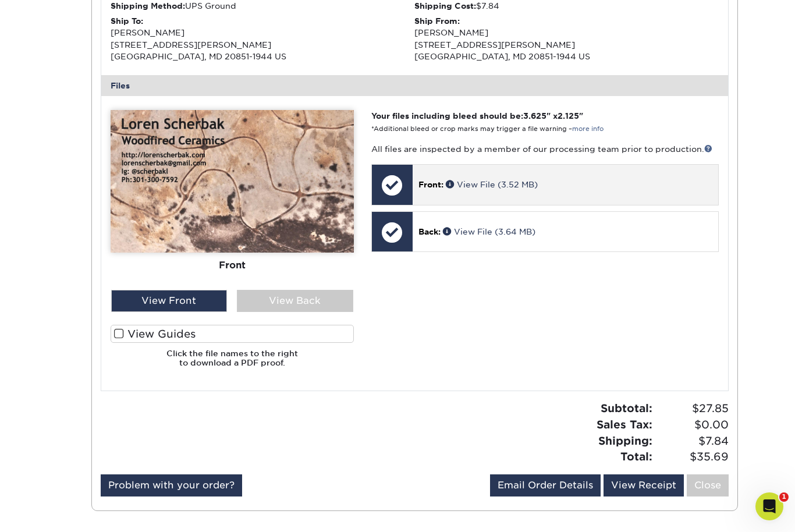  What do you see at coordinates (643, 485) in the screenshot?
I see `a: View Receipt` at bounding box center [643, 485].